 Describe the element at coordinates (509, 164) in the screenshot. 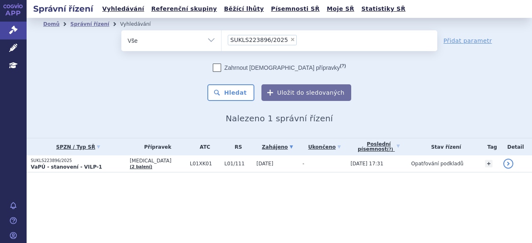

I see `a: detail` at that location.